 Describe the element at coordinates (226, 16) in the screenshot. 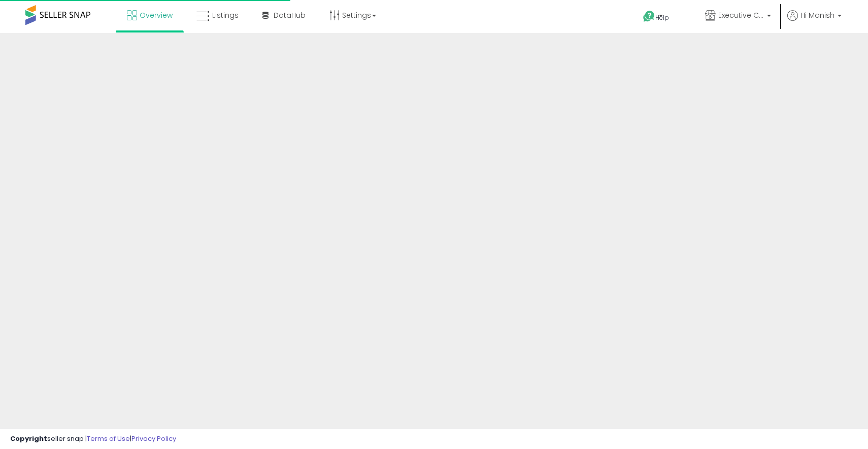

I see `span: Listings` at that location.